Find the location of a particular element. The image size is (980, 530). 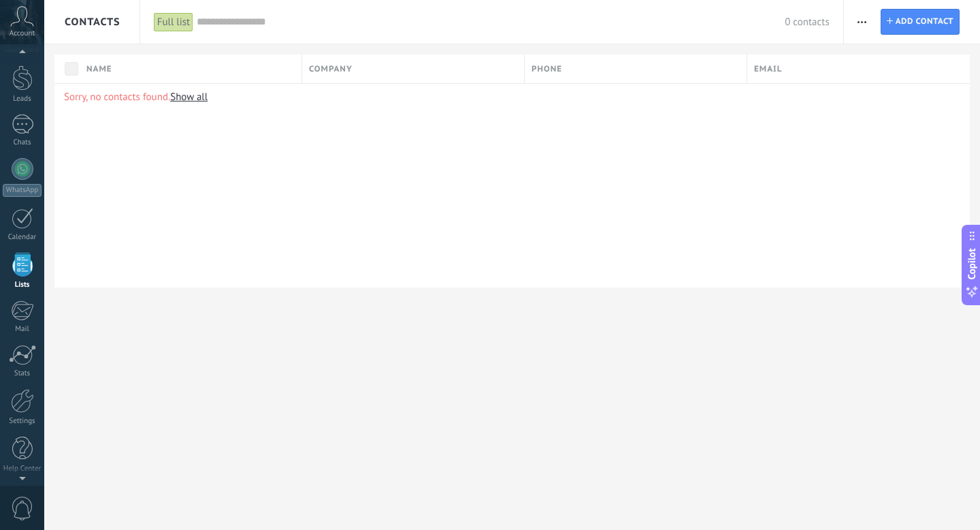

div: Stats is located at coordinates (22, 373).